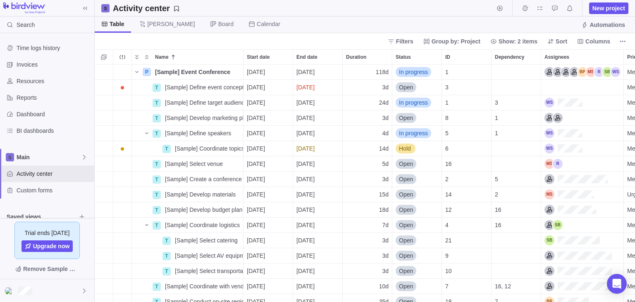 This screenshot has width=635, height=302. Describe the element at coordinates (525, 10) in the screenshot. I see `a: Time logs` at that location.